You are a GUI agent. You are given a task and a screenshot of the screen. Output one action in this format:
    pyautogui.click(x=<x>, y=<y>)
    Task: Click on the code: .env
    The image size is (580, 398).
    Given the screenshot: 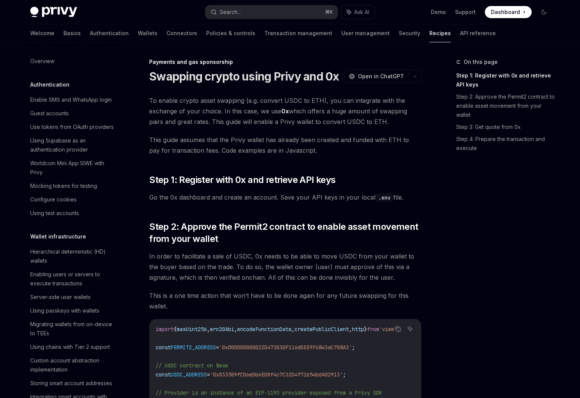 What is the action you would take?
    pyautogui.click(x=385, y=198)
    